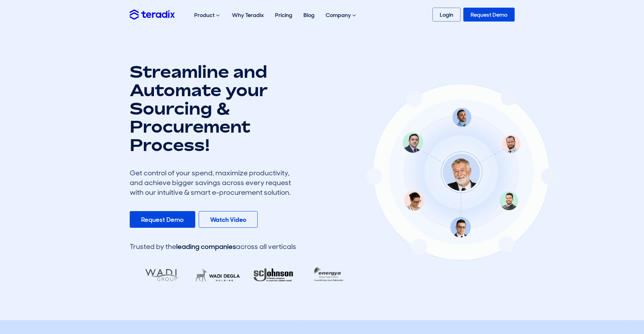 The height and width of the screenshot is (334, 644). I want to click on a: Watch Video, so click(228, 219).